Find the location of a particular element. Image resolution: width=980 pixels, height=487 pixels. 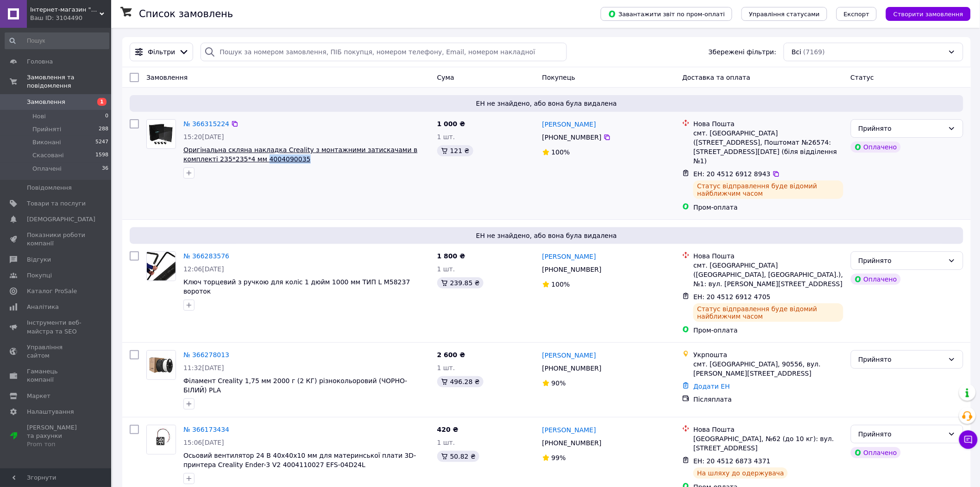

button: Експорт is located at coordinates (856, 14).